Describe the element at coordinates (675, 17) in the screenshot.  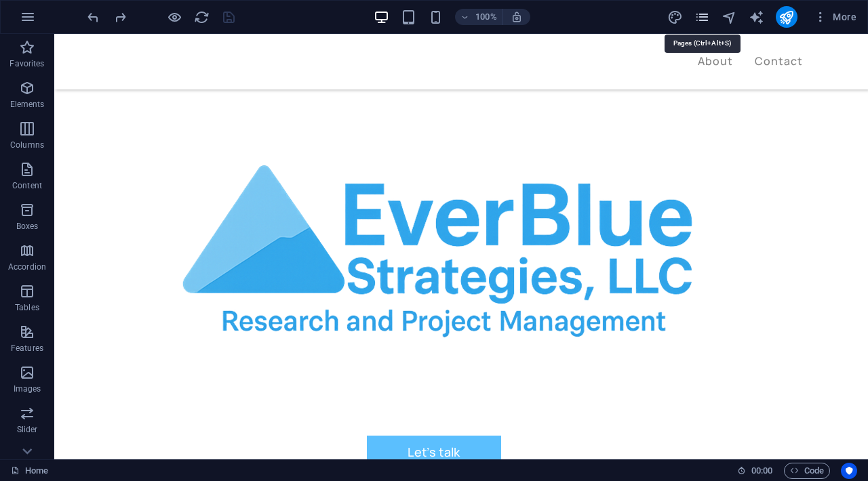
I see `i: Design (Ctrl+Alt+Y)` at that location.